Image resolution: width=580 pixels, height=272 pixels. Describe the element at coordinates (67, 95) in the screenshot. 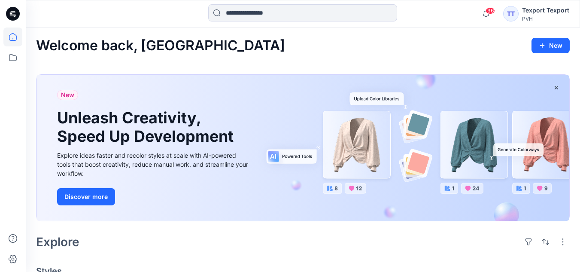

I see `span: New` at that location.